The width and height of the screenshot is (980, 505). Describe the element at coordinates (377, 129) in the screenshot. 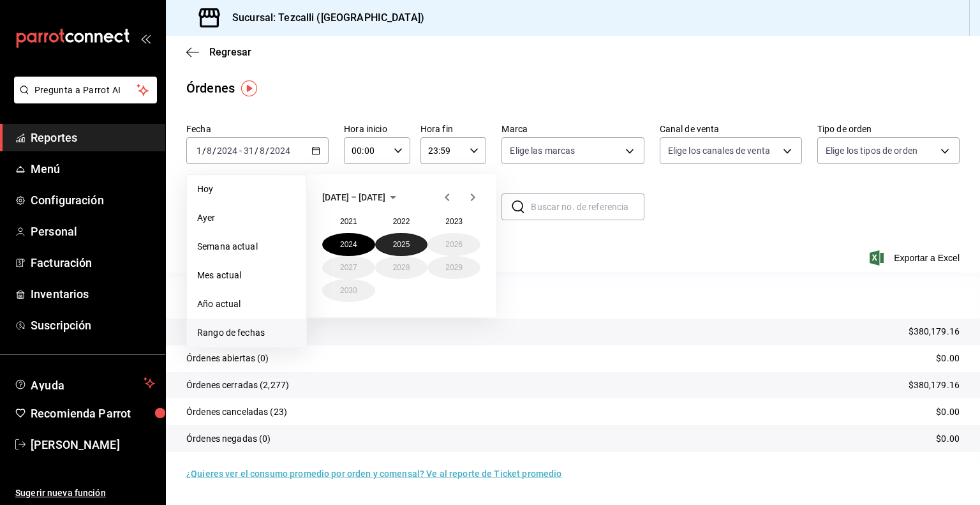

I see `label: Hora inicio` at that location.